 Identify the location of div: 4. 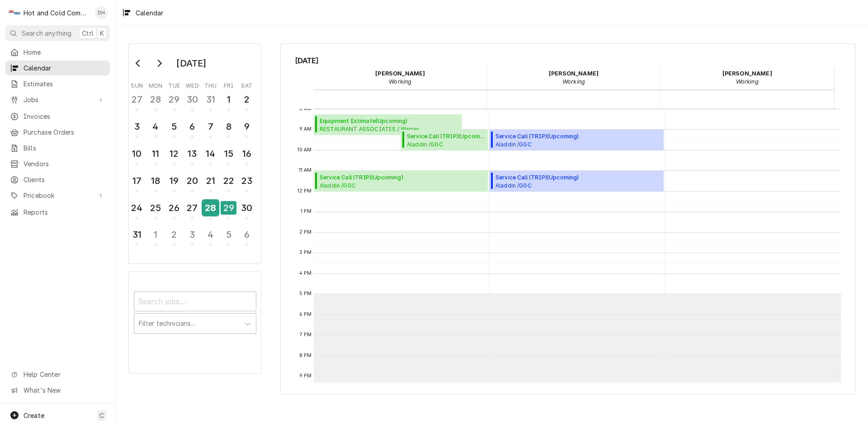
(210, 234).